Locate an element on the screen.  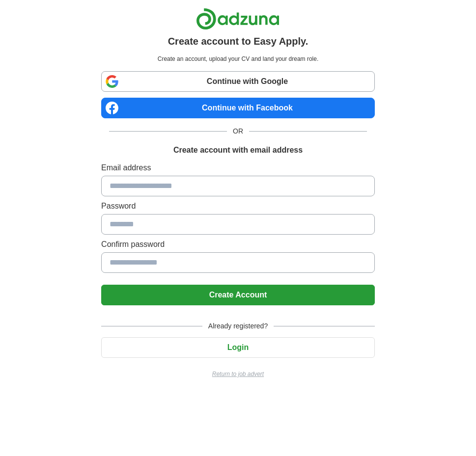
a: Continue with Facebook is located at coordinates (238, 108).